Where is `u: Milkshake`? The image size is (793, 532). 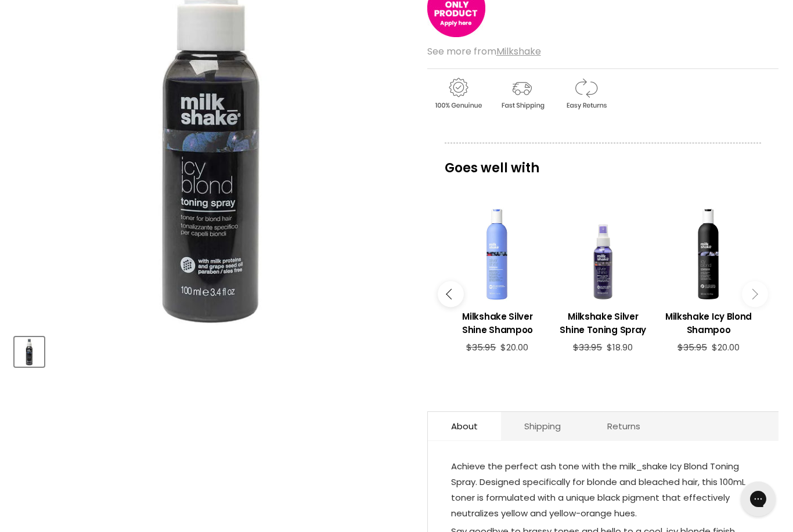
u: Milkshake is located at coordinates (518, 51).